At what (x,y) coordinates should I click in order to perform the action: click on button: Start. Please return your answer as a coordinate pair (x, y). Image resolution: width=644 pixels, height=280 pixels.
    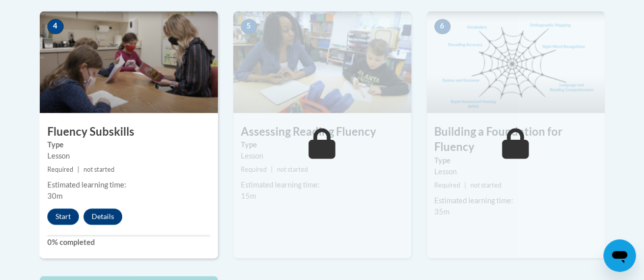
    Looking at the image, I should click on (63, 216).